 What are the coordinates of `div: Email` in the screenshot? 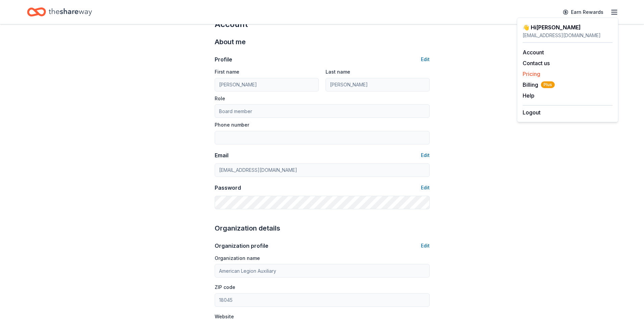 It's located at (221, 155).